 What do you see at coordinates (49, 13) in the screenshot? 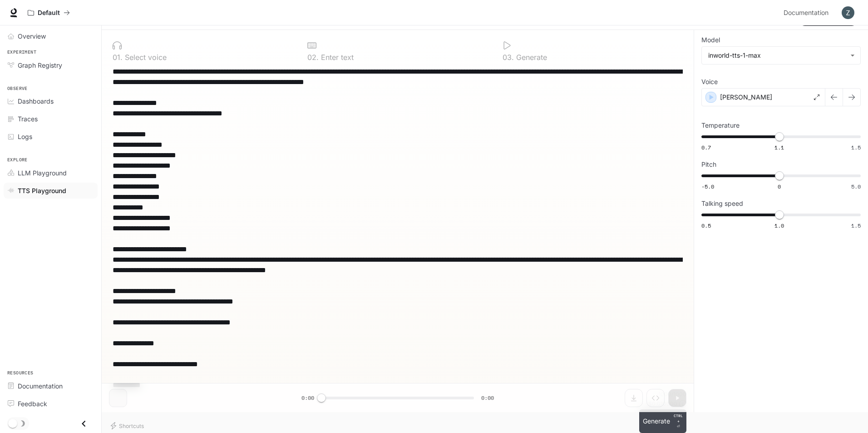
I see `button: All workspaces` at bounding box center [49, 13].